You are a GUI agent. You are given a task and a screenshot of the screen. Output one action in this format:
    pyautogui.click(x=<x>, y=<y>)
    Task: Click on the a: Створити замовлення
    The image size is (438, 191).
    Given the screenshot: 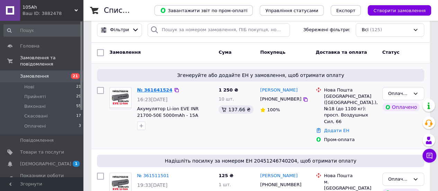 What is the action you would take?
    pyautogui.click(x=396, y=10)
    